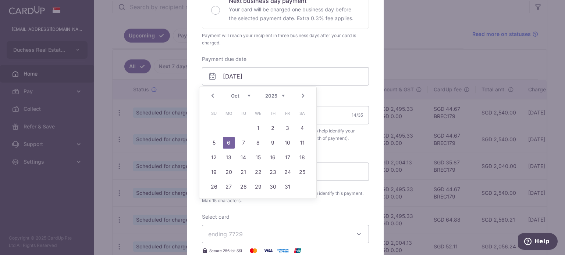 Image resolution: width=565 pixels, height=255 pixels. What do you see at coordinates (212, 96) in the screenshot?
I see `a: Prev` at bounding box center [212, 96].